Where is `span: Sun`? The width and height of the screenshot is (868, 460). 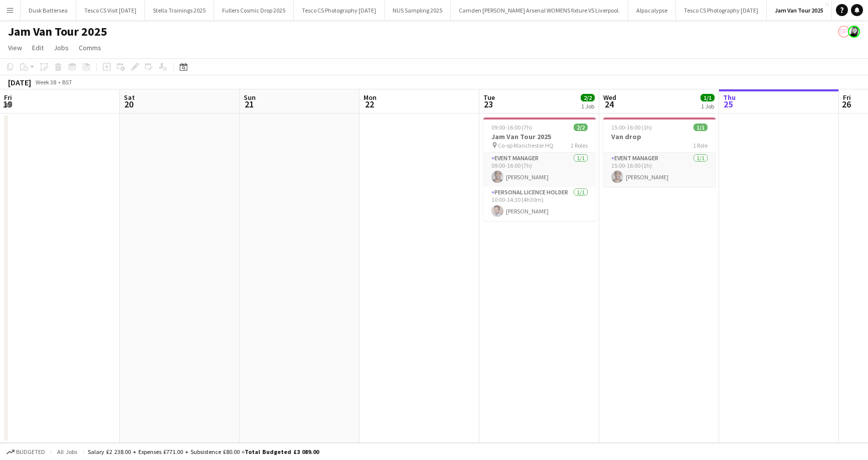 span: Sun is located at coordinates (250, 97).